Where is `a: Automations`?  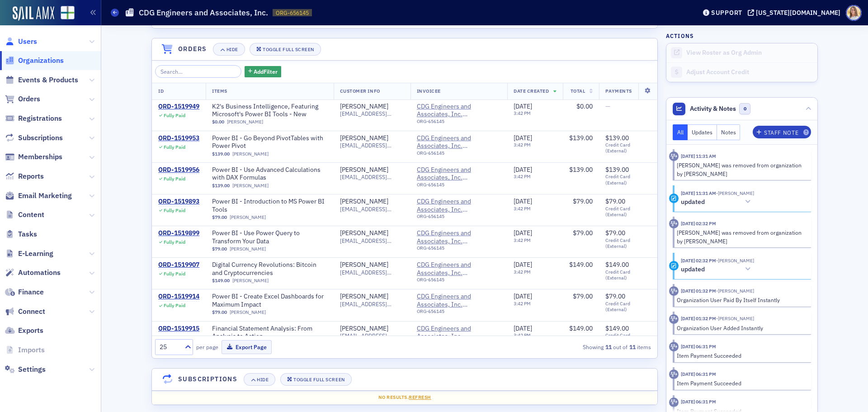
a: Automations is located at coordinates (32, 273).